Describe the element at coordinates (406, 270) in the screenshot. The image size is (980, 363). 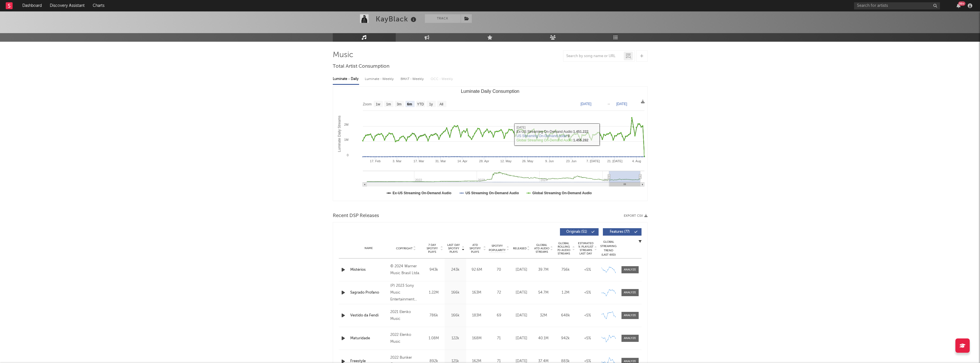
I see `div: © 2024 Warner Music Brasil Ltda.` at that location.